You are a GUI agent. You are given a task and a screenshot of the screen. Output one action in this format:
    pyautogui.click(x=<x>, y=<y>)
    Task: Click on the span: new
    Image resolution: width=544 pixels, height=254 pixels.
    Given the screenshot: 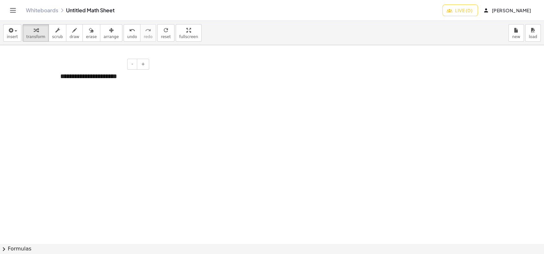 What is the action you would take?
    pyautogui.click(x=516, y=37)
    